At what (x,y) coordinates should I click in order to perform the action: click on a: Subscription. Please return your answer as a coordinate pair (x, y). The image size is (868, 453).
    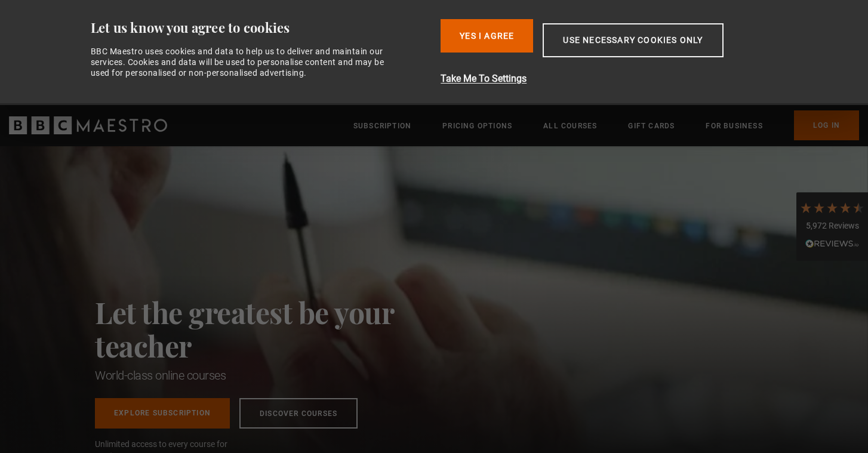
    Looking at the image, I should click on (382, 126).